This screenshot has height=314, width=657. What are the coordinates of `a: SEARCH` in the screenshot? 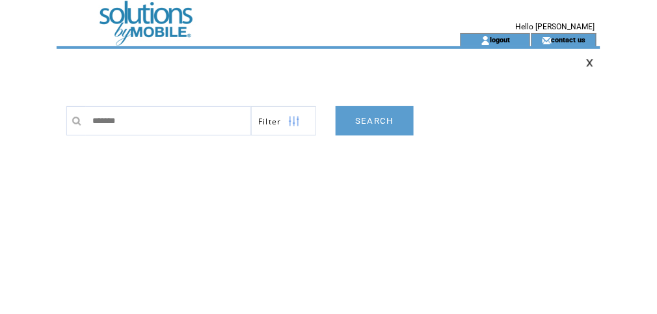 It's located at (375, 120).